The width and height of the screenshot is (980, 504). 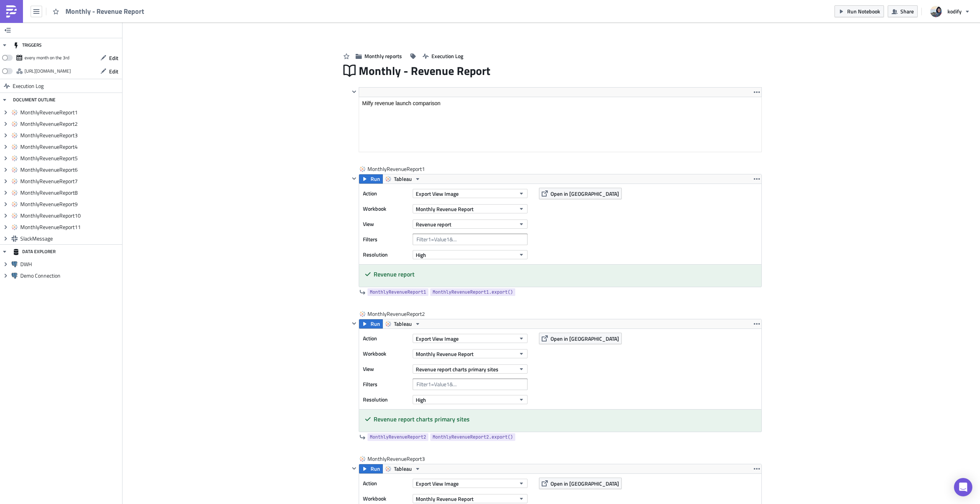 What do you see at coordinates (27, 45) in the screenshot?
I see `div: TRIGGERS` at bounding box center [27, 45].